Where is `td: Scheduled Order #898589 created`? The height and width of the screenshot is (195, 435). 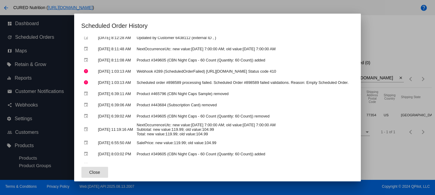 td: Scheduled Order #898589 created is located at coordinates (244, 165).